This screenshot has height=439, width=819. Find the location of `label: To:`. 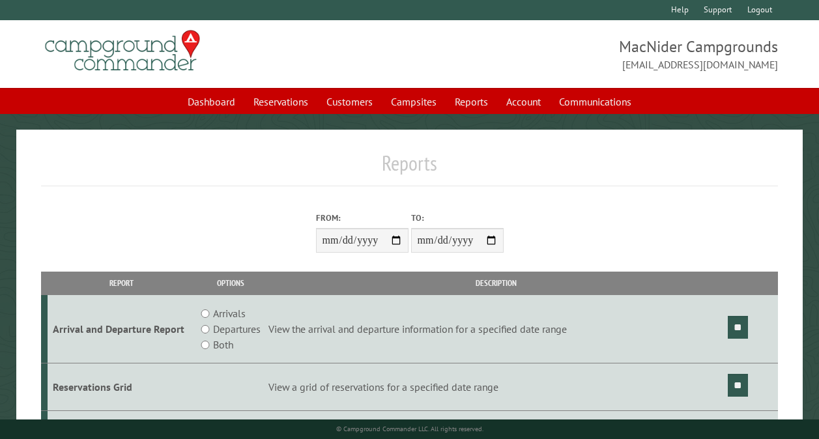

label: To: is located at coordinates (458, 218).